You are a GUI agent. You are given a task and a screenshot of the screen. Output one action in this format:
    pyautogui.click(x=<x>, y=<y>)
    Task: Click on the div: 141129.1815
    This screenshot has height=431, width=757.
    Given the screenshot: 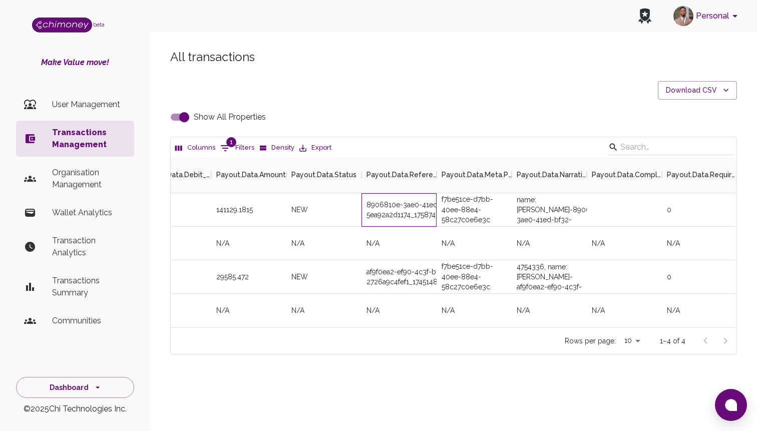 What is the action you would take?
    pyautogui.click(x=249, y=210)
    